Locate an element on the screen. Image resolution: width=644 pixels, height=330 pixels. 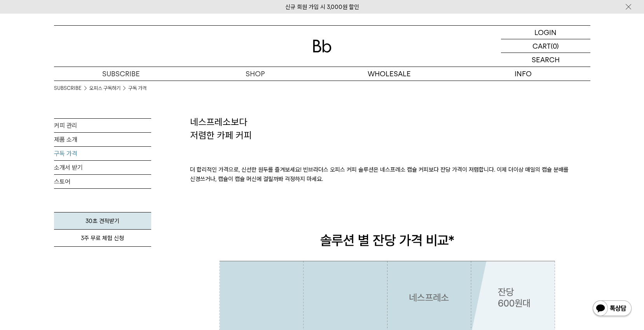
p: SEARCH is located at coordinates (546, 60).